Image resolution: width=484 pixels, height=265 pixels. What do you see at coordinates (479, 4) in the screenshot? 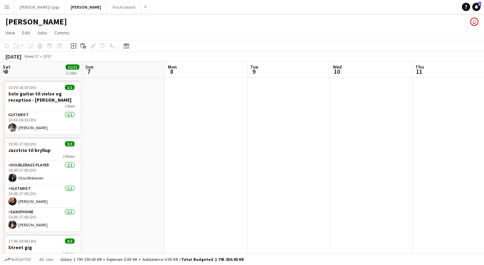
I see `span: 3` at bounding box center [479, 4].